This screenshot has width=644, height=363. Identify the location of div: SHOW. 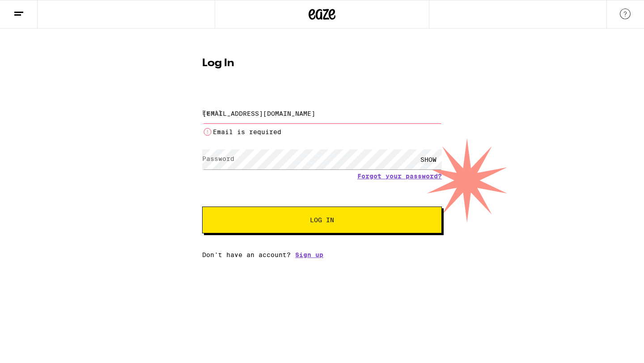
(428, 159).